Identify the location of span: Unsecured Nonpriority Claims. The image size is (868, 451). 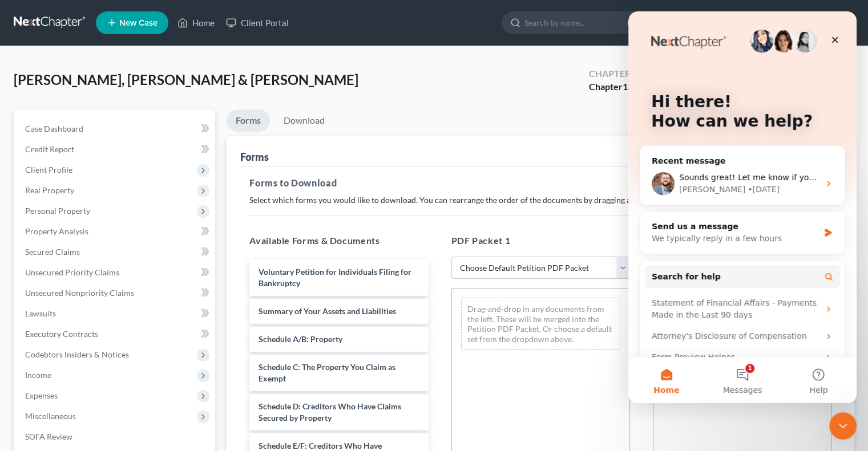
(79, 293).